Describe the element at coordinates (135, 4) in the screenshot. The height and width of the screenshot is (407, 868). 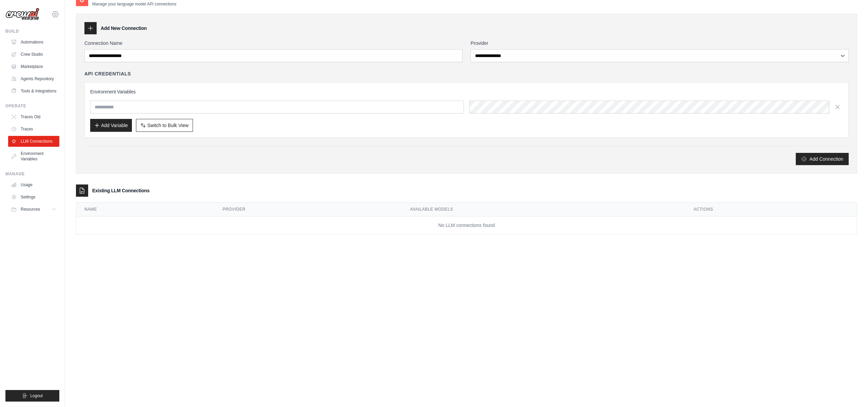
I see `p: Manage your language model API connections` at that location.